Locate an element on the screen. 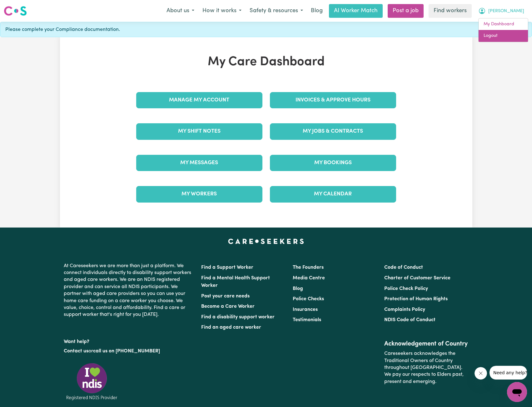 The height and width of the screenshot is (407, 532). a: Invoices & Approve Hours is located at coordinates (333, 100).